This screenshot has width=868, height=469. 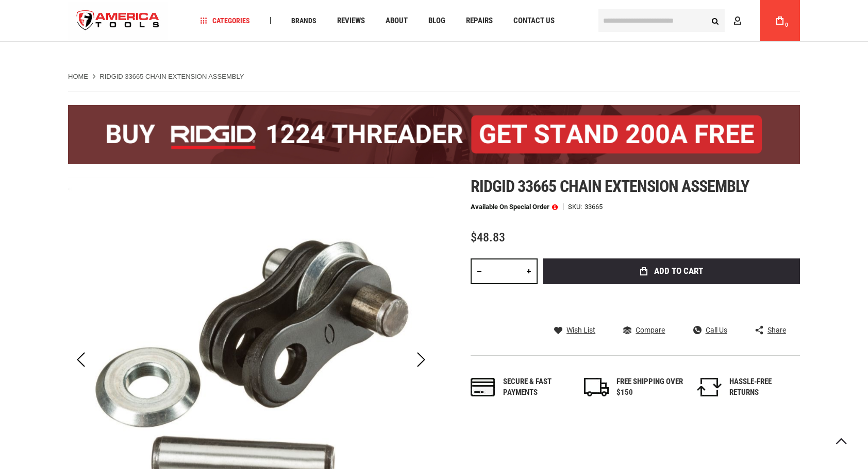 What do you see at coordinates (537, 388) in the screenshot?
I see `div: Secure & fast payments` at bounding box center [537, 388].